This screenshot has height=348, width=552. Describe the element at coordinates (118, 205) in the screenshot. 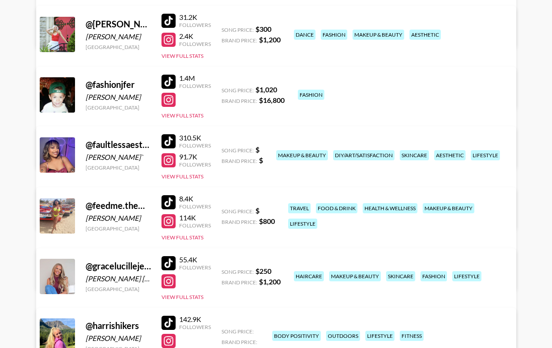

I see `div: @ feedme.theworld` at that location.